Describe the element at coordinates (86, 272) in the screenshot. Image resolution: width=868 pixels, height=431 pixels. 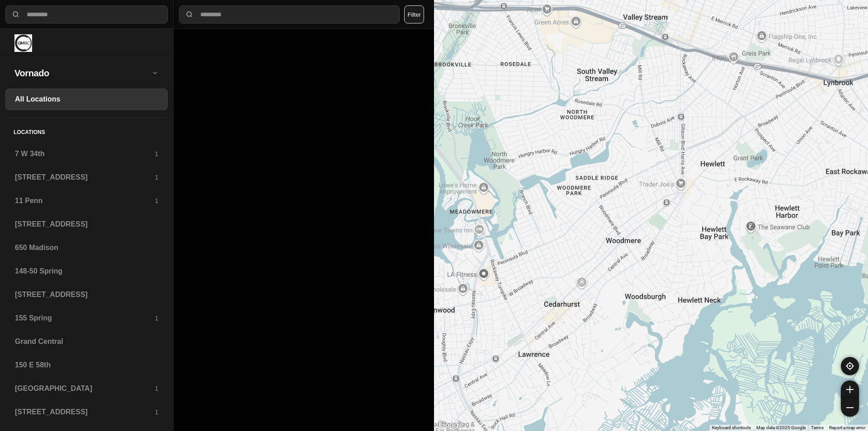
I see `a: 148-50 Spring` at that location.